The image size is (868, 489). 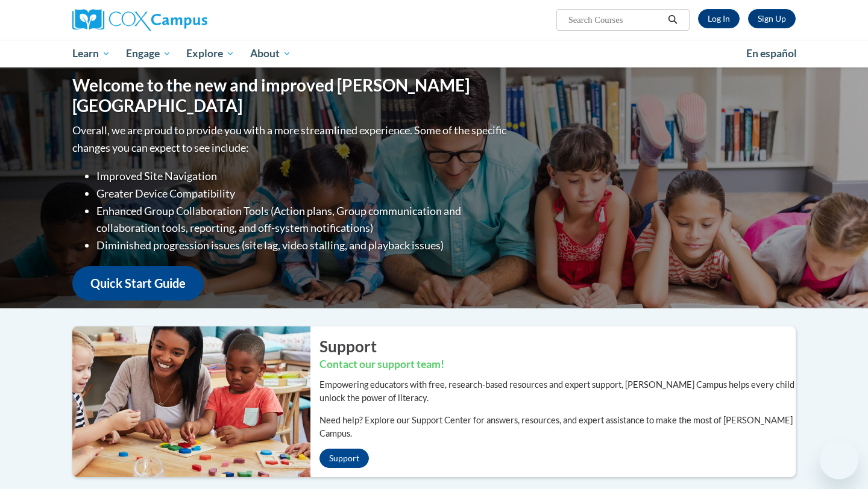 What do you see at coordinates (91, 54) in the screenshot?
I see `span: Learn` at bounding box center [91, 54].